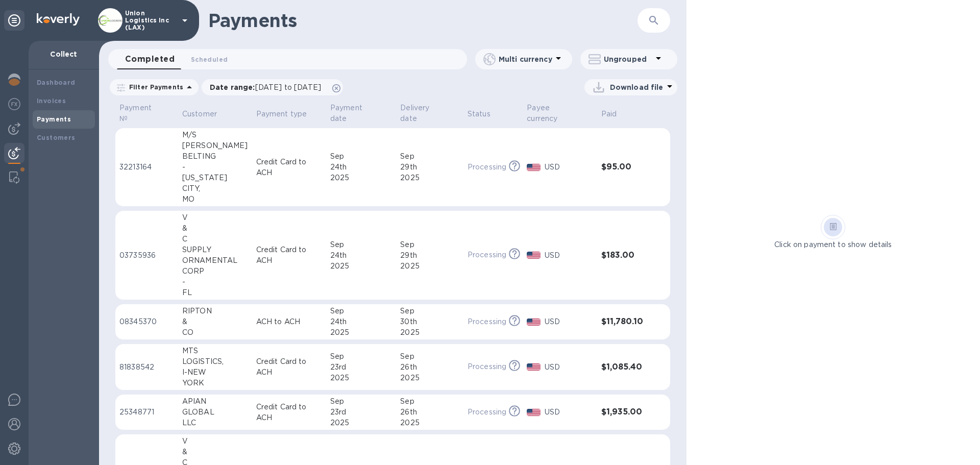 The image size is (980, 465). Describe the element at coordinates (64, 54) in the screenshot. I see `p: Collect` at that location.